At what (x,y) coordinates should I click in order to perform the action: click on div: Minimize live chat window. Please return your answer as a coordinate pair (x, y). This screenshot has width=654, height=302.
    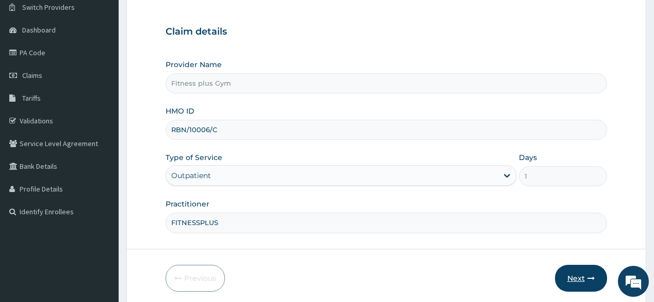
    Looking at the image, I should click on (181, 18).